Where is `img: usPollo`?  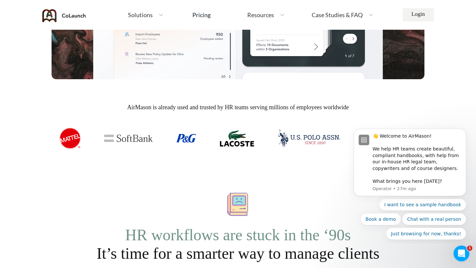 img: usPollo is located at coordinates (309, 138).